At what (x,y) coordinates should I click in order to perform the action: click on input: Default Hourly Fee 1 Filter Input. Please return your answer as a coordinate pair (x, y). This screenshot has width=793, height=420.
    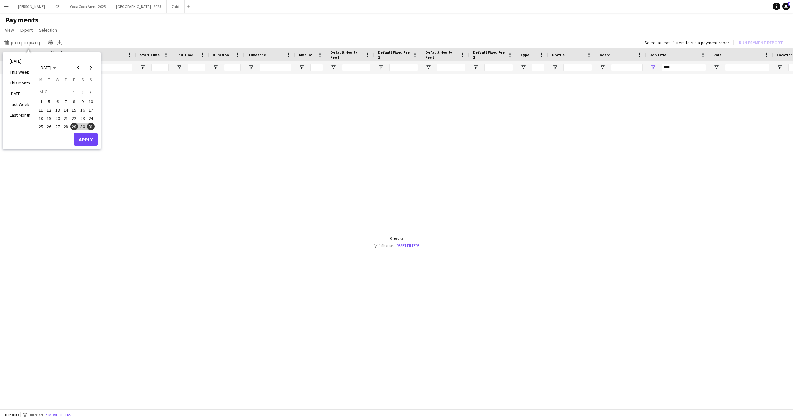
    Looking at the image, I should click on (356, 67).